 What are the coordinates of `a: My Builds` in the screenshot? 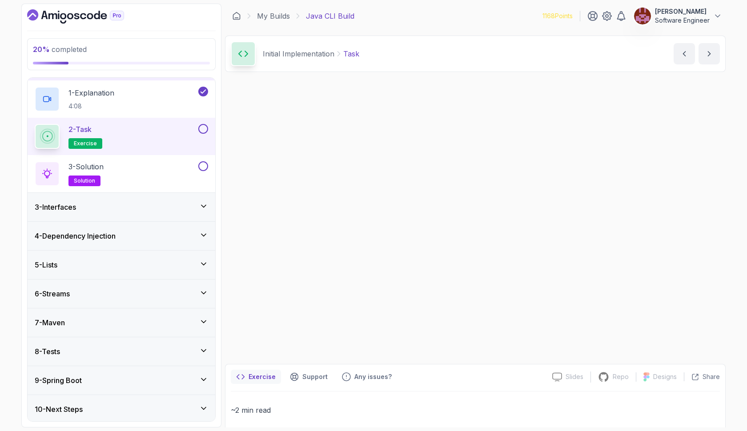 It's located at (273, 16).